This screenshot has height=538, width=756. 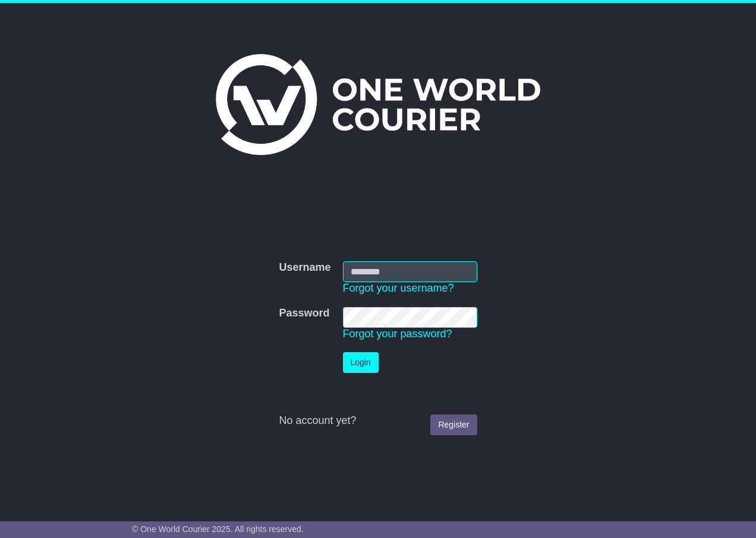 What do you see at coordinates (304, 267) in the screenshot?
I see `label: Username` at bounding box center [304, 267].